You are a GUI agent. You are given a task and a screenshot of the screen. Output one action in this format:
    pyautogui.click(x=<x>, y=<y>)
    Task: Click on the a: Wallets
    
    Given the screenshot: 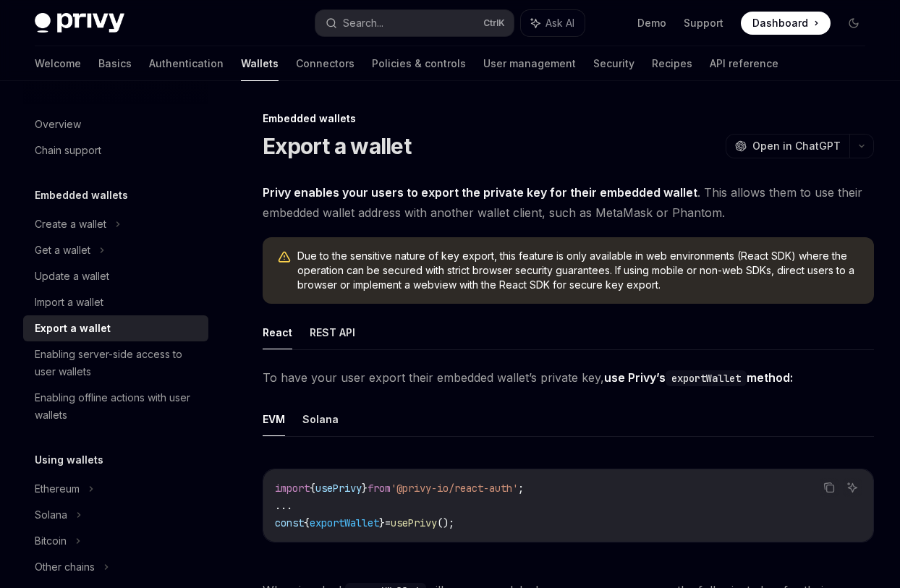 What is the action you would take?
    pyautogui.click(x=260, y=64)
    